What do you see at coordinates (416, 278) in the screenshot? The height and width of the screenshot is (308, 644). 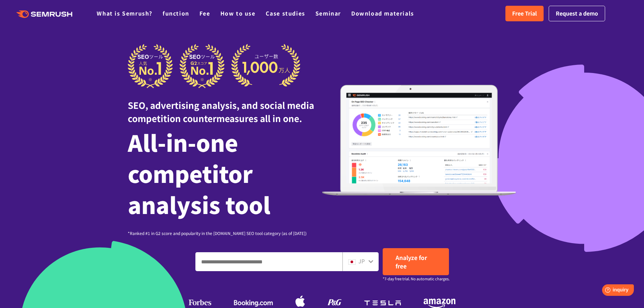 I see `font: *7-day free trial. No automatic charges.` at bounding box center [416, 278].